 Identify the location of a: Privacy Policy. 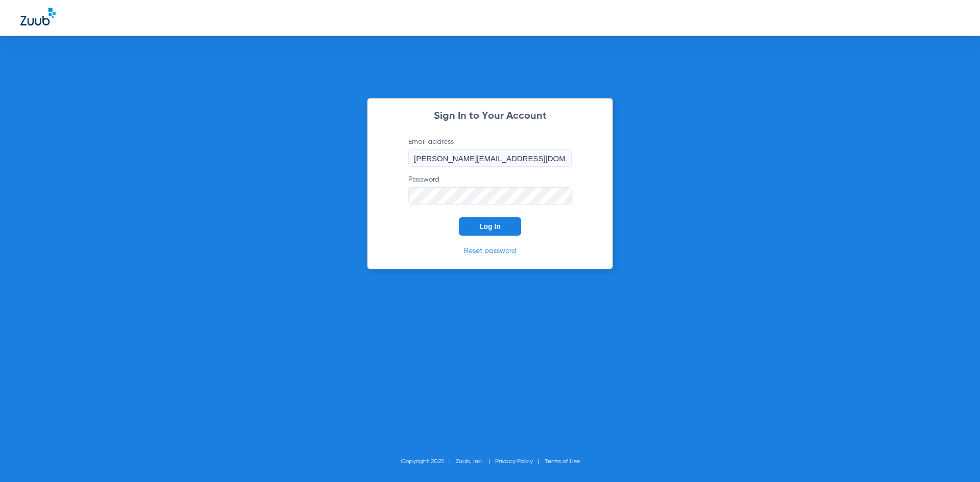
(514, 462).